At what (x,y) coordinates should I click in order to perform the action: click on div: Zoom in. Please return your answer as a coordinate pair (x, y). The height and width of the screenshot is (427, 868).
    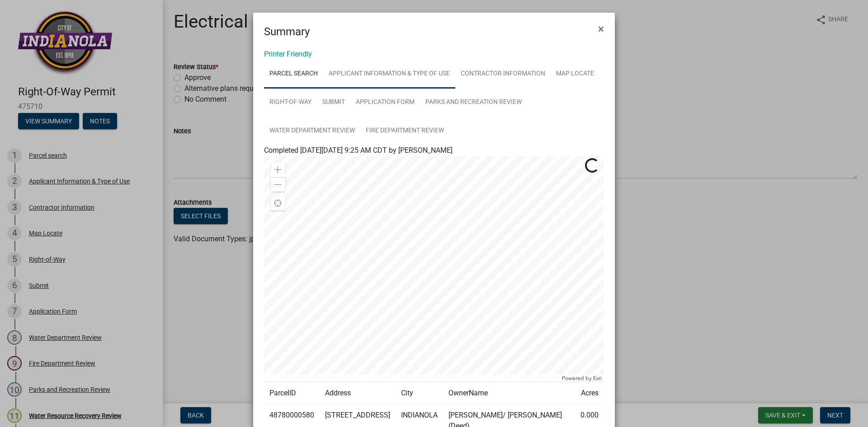
    Looking at the image, I should click on (278, 170).